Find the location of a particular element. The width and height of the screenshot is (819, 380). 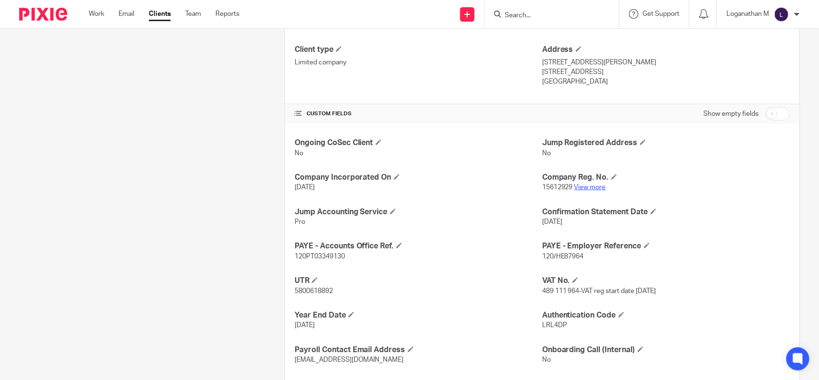

input: Search is located at coordinates (547, 16).